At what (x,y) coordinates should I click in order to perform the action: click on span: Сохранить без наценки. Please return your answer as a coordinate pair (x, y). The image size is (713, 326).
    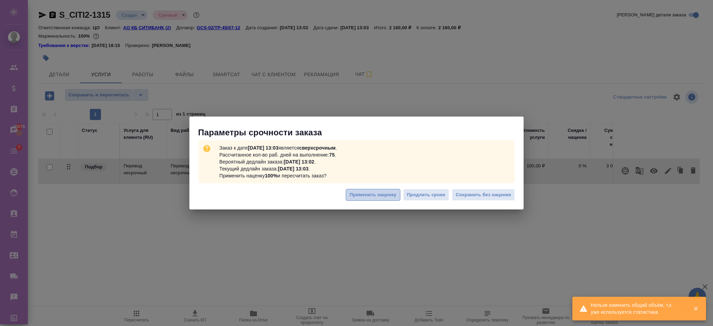
    Looking at the image, I should click on (483, 195).